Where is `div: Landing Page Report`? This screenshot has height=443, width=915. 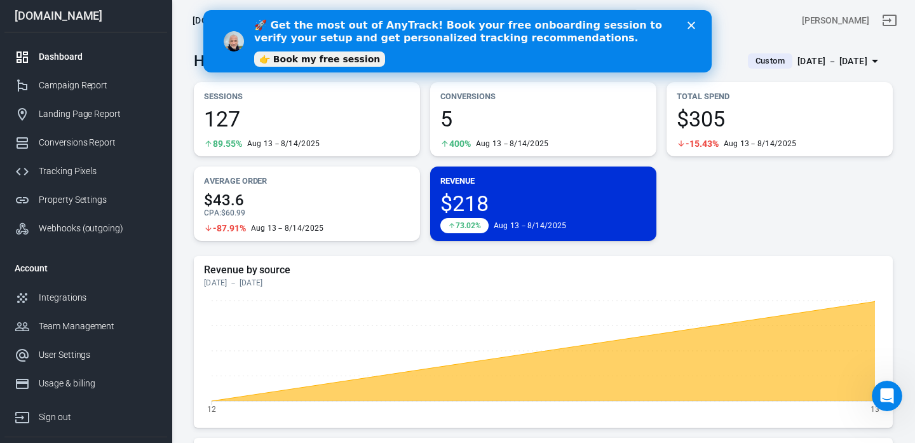
div: Landing Page Report is located at coordinates (98, 114).